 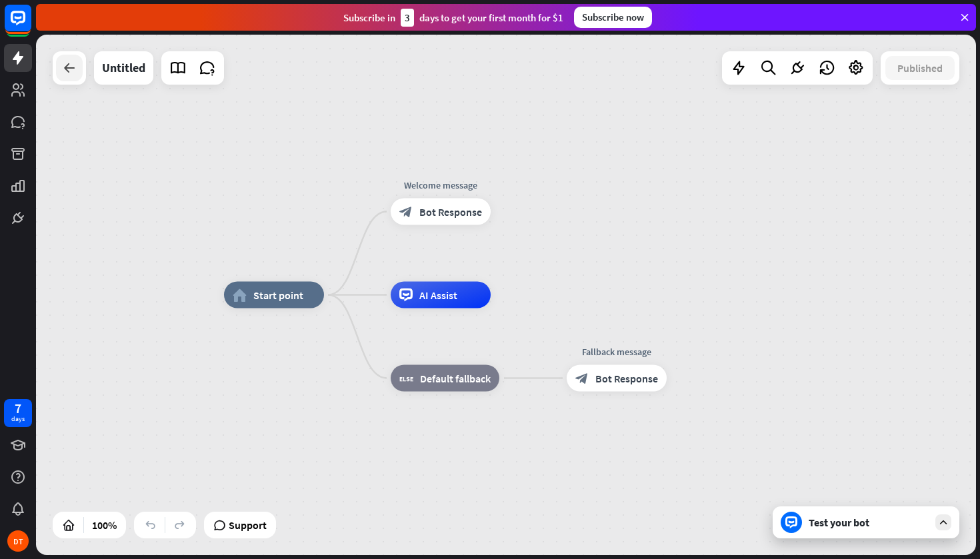 What do you see at coordinates (248, 525) in the screenshot?
I see `span: Support` at bounding box center [248, 525].